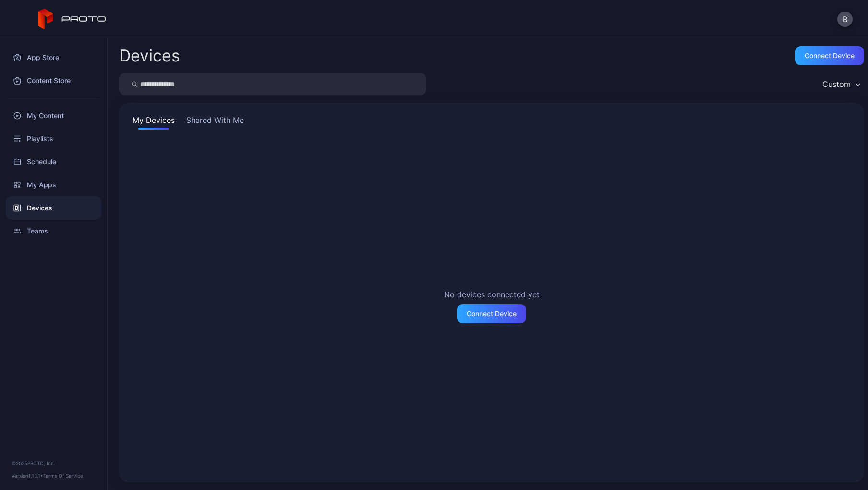 The width and height of the screenshot is (868, 490). What do you see at coordinates (215, 122) in the screenshot?
I see `button: Shared With Me` at bounding box center [215, 122].